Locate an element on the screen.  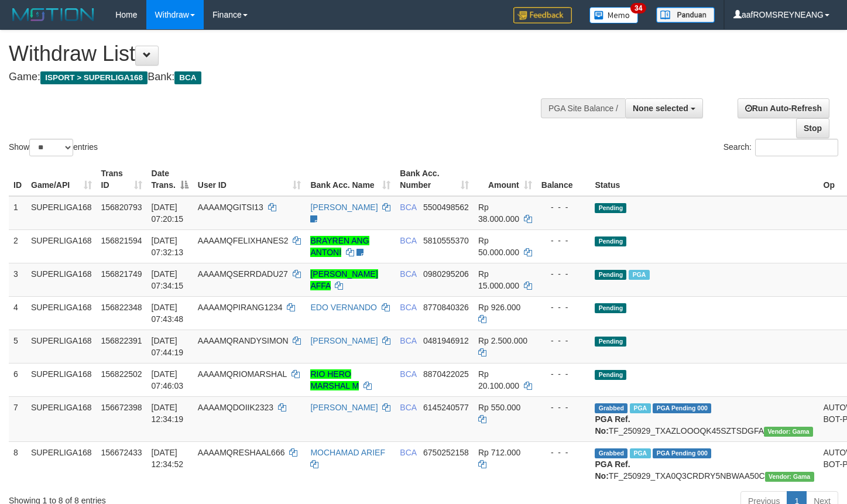
a: BRAYREN ANG ANTONI is located at coordinates (339, 246).